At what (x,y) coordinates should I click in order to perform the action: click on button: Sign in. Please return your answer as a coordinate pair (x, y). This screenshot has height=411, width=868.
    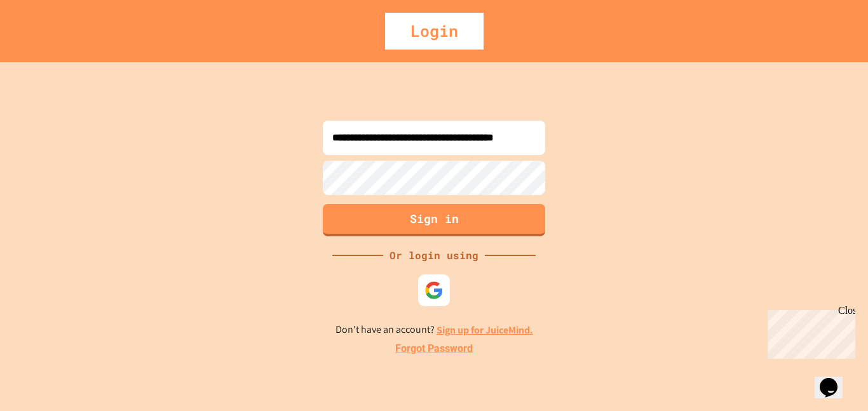
    Looking at the image, I should click on (434, 220).